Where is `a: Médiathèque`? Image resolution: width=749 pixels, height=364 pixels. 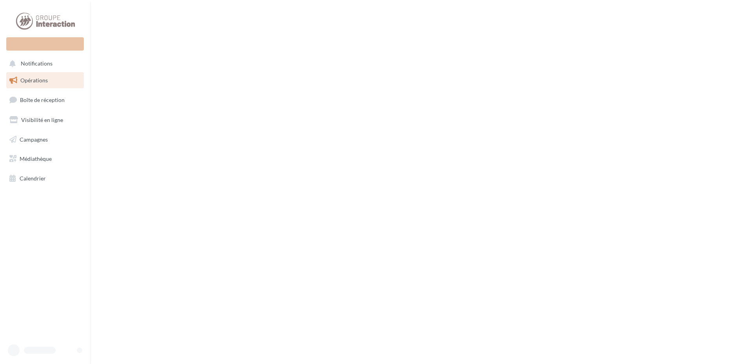 a: Médiathèque is located at coordinates (45, 159).